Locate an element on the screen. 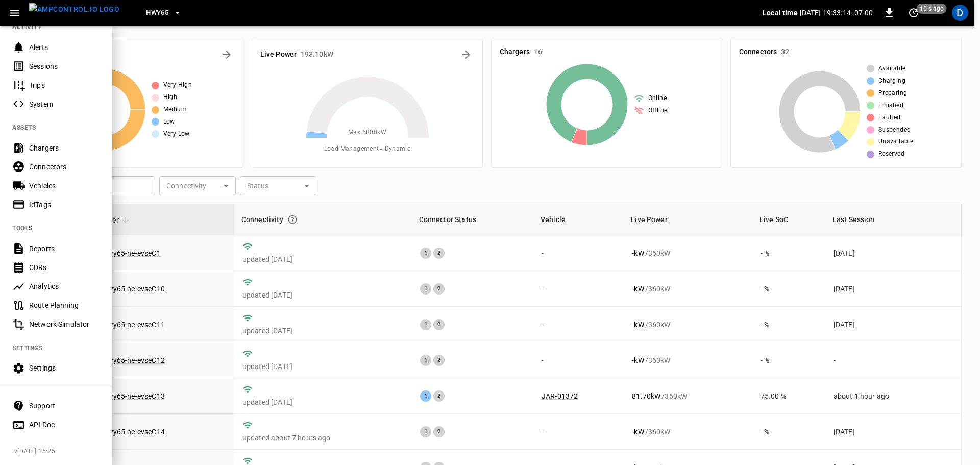  span: HWY65 is located at coordinates (157, 13).